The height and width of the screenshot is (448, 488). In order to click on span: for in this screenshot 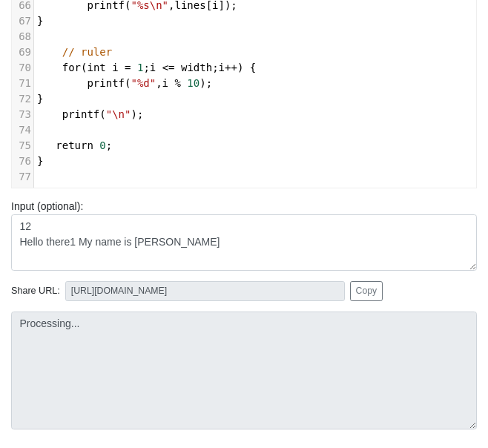, I will do `click(71, 68)`.